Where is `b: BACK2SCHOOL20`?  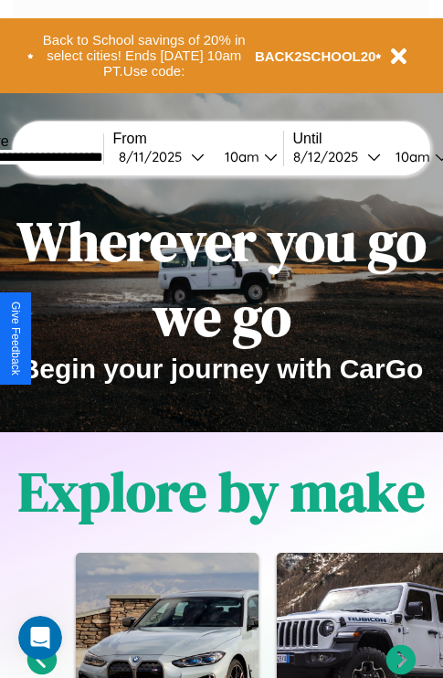
b: BACK2SCHOOL20 is located at coordinates (315, 56).